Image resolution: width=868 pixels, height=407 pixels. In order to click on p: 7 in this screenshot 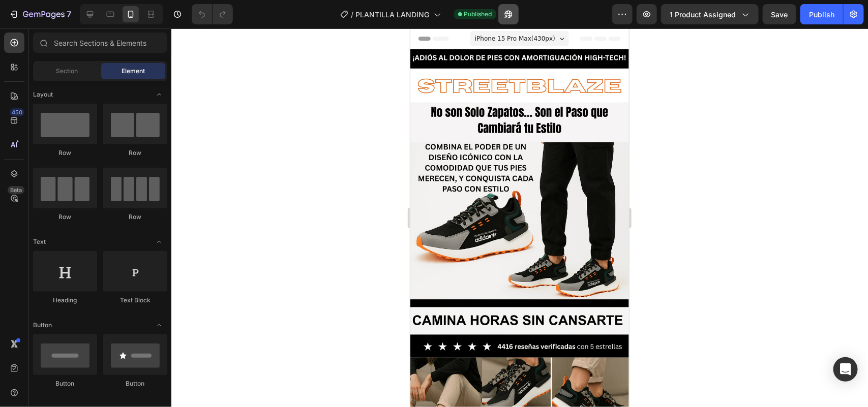, I will do `click(69, 14)`.